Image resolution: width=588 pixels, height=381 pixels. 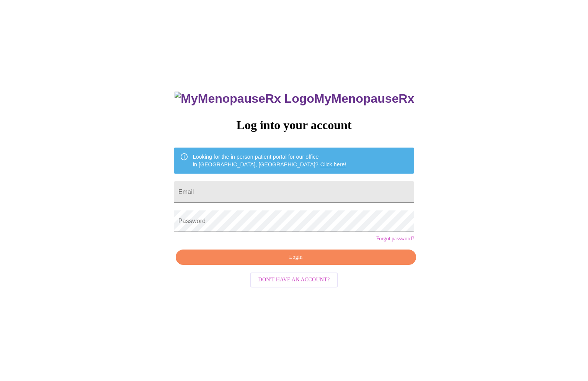 I want to click on span: Login, so click(x=296, y=257).